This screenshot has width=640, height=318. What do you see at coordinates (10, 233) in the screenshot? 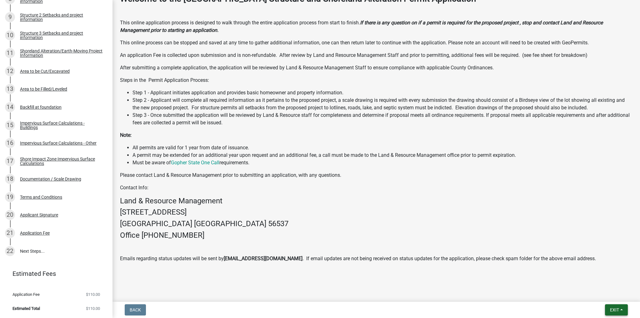
I see `div: 21` at bounding box center [10, 233].